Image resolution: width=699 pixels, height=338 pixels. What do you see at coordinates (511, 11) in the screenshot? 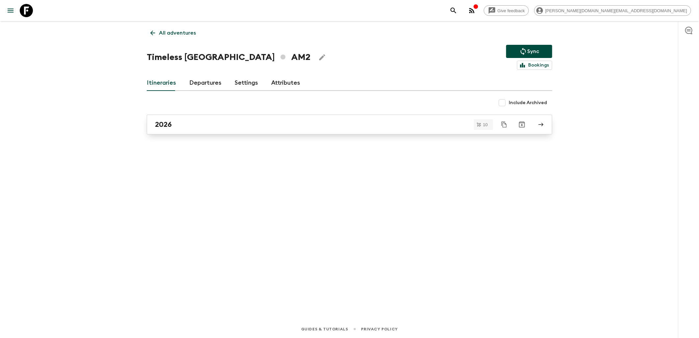
I see `span: Give feedback` at bounding box center [511, 11].